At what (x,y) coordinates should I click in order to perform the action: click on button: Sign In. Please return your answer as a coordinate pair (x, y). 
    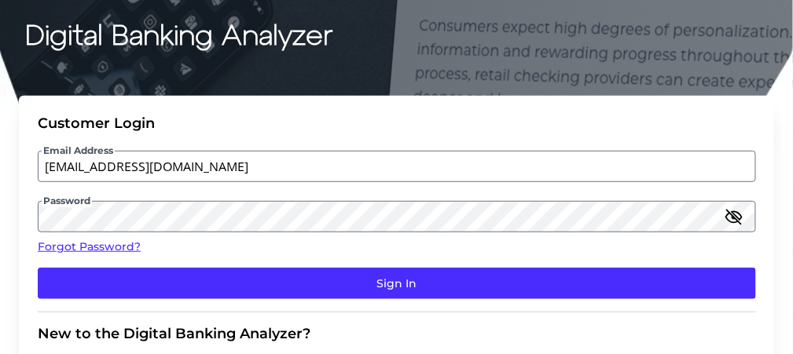
    Looking at the image, I should click on (397, 284).